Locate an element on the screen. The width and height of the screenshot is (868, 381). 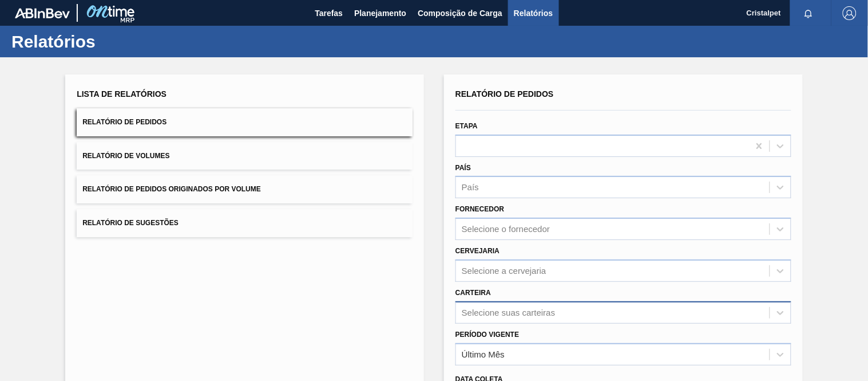
button: Relatório de Pedidos is located at coordinates (244, 122).